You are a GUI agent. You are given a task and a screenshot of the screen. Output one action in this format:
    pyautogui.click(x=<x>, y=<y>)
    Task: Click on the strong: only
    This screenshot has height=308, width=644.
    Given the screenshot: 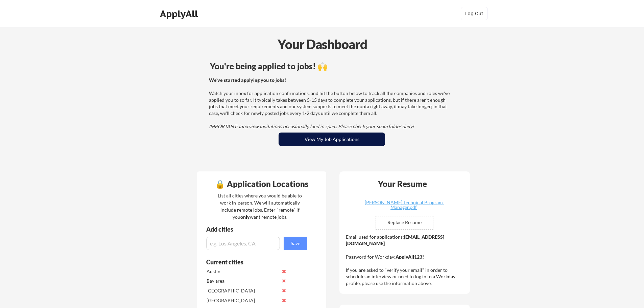 What is the action you would take?
    pyautogui.click(x=245, y=217)
    